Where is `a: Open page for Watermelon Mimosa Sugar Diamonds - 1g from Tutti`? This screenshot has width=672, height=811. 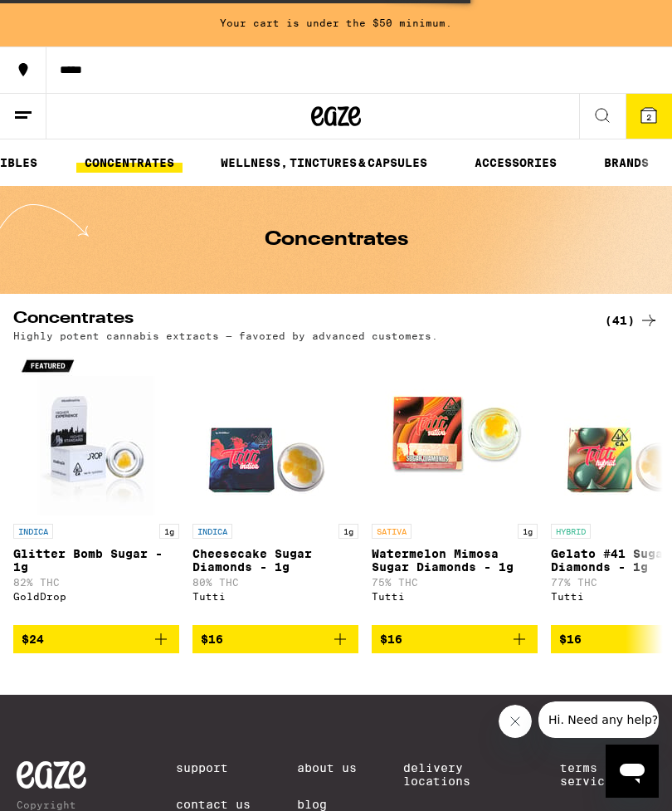 a: Open page for Watermelon Mimosa Sugar Diamonds - 1g from Tutti is located at coordinates (455, 487).